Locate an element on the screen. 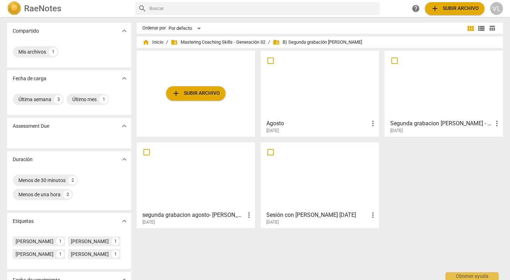  input: Buscar is located at coordinates (263, 9).